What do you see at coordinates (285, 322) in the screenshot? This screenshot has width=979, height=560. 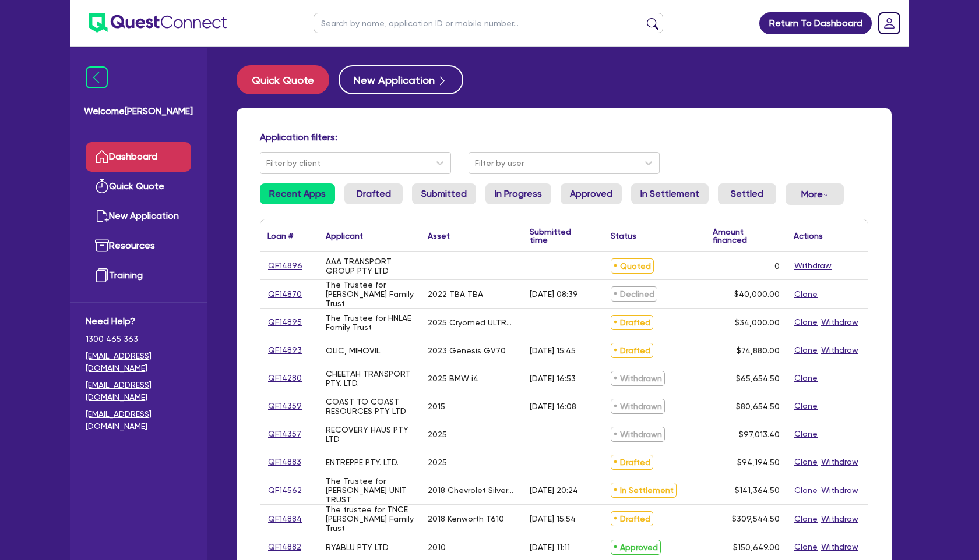 I see `a: QF14895` at bounding box center [285, 322].